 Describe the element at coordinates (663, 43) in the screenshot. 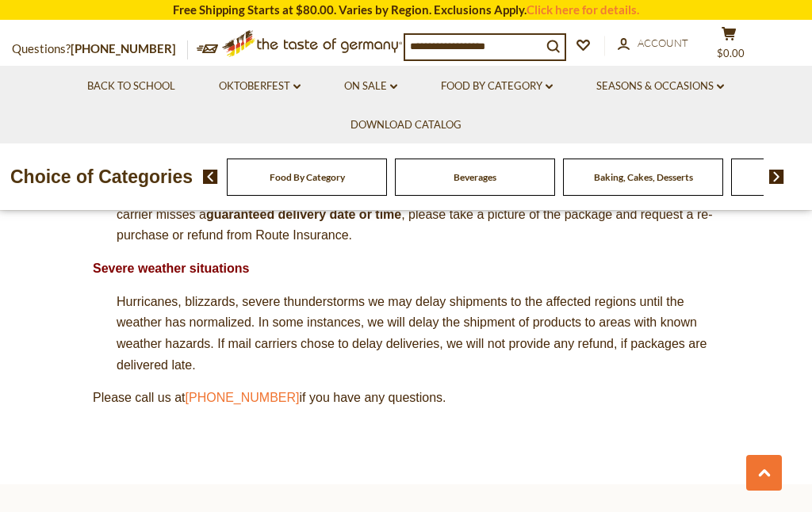

I see `span: Account` at that location.